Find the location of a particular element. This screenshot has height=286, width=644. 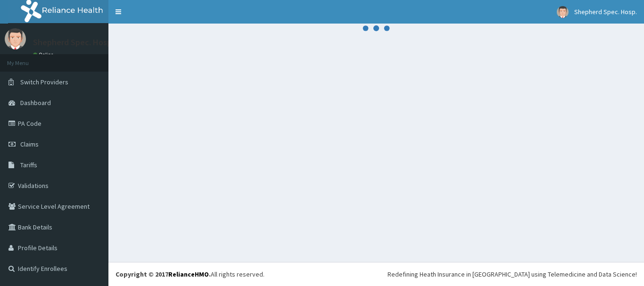

span: Dashboard is located at coordinates (35, 103).